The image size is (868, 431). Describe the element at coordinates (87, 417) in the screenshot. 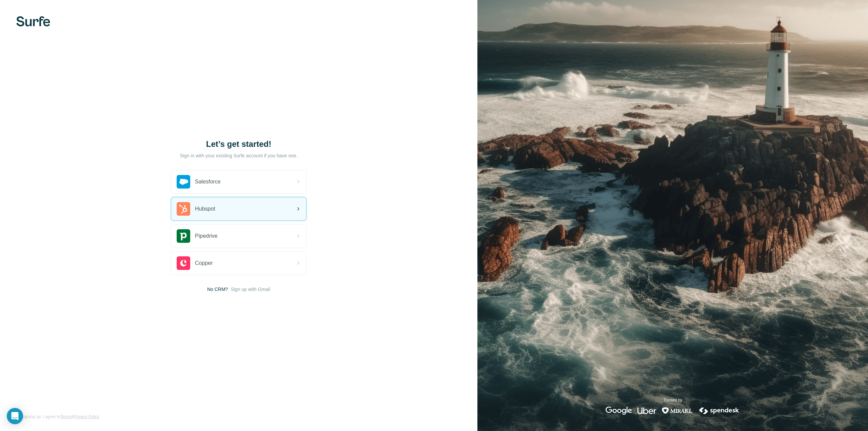

I see `a: Privacy Policy` at that location.